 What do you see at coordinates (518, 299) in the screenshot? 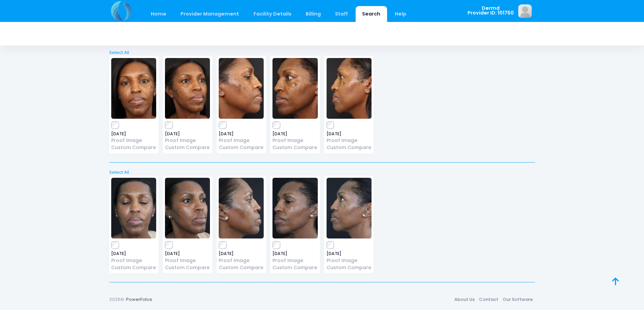
I see `a: Our Software` at bounding box center [518, 299].